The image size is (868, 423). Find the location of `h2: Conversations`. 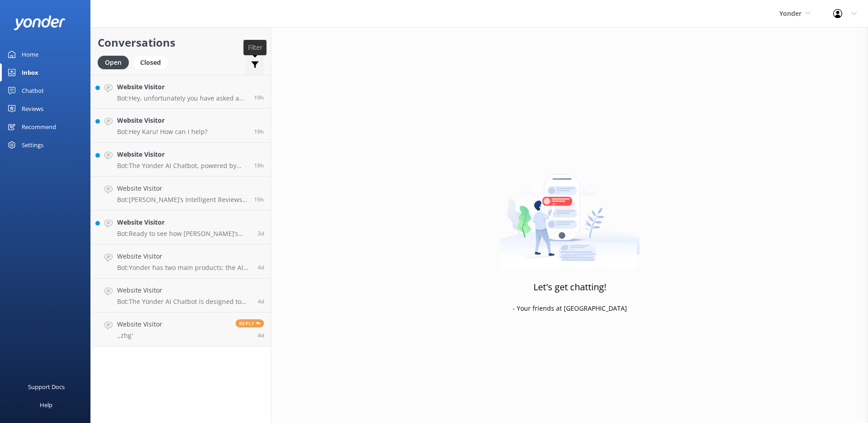

h2: Conversations is located at coordinates (181, 43).